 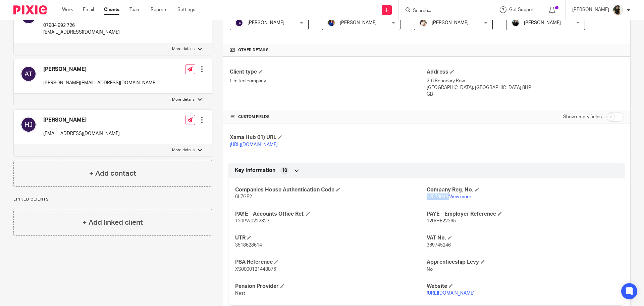 I want to click on h4: Pension Provider, so click(x=331, y=286).